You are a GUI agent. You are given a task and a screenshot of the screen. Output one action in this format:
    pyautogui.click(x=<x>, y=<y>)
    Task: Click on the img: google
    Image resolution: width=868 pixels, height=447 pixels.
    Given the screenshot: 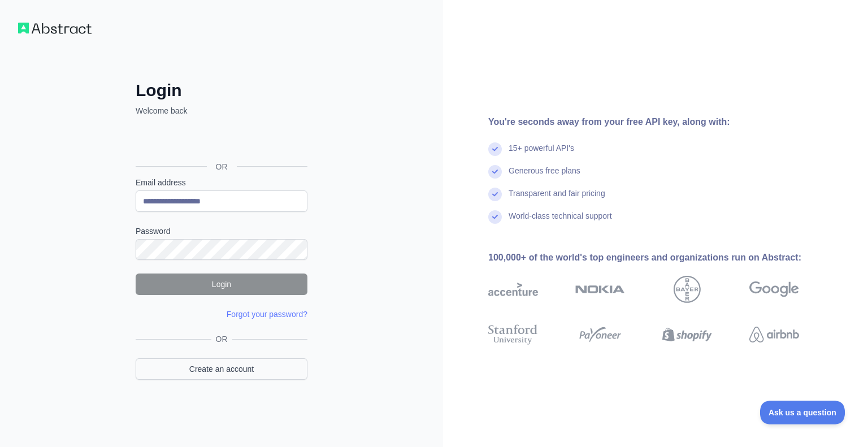 What is the action you would take?
    pyautogui.click(x=774, y=290)
    